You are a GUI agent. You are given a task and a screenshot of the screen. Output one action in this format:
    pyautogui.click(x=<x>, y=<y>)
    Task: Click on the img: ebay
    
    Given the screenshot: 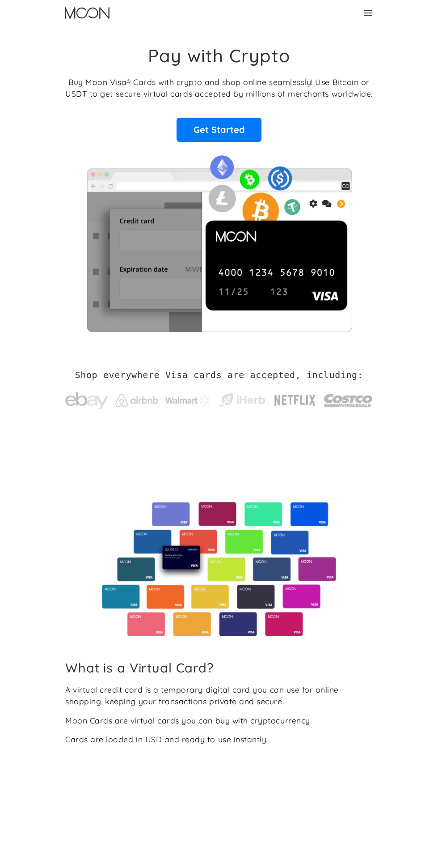 What is the action you would take?
    pyautogui.click(x=87, y=400)
    